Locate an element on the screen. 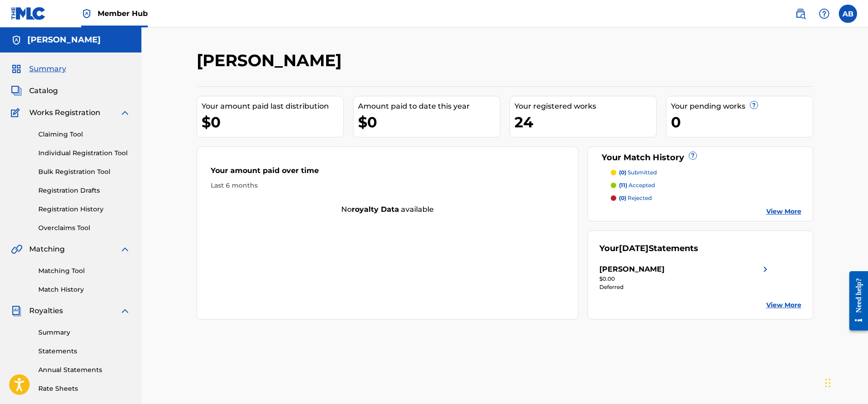 This screenshot has width=868, height=404. a: Individual Registration Tool is located at coordinates (85, 152).